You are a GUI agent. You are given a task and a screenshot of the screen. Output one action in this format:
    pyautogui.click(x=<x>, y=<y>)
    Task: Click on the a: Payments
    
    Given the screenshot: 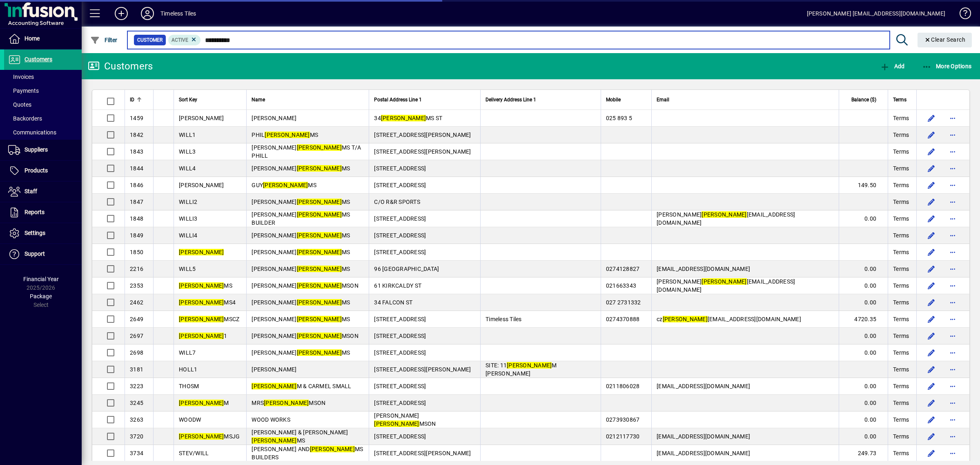 What is the action you would take?
    pyautogui.click(x=43, y=91)
    